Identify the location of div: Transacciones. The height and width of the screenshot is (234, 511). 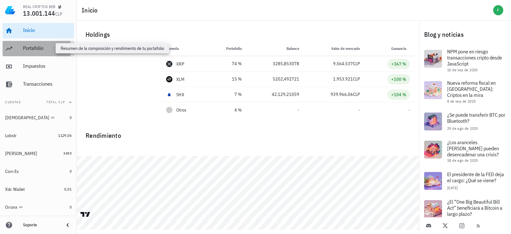
(47, 84).